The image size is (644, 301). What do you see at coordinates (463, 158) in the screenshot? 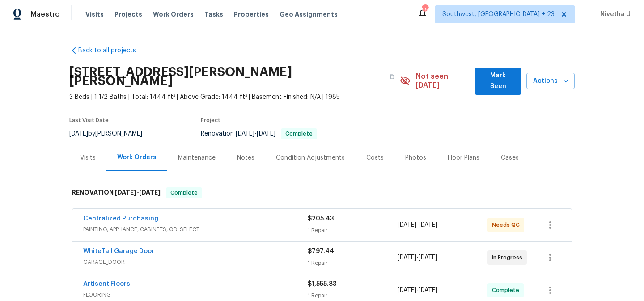
I see `div: Floor Plans` at bounding box center [463, 158].